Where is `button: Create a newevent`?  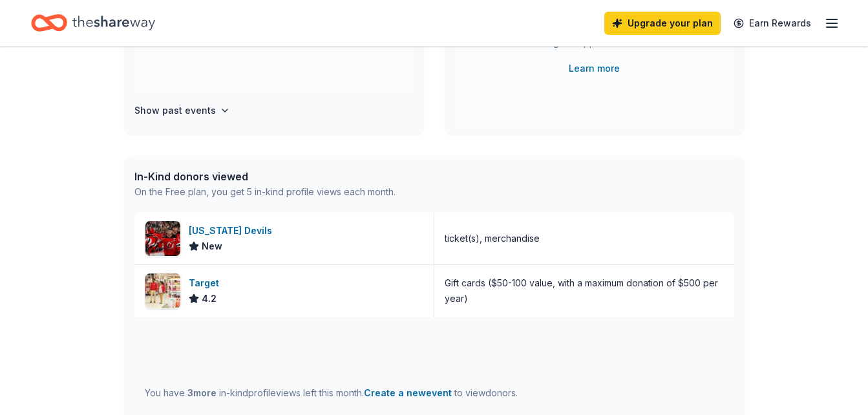 button: Create a newevent is located at coordinates (408, 393).